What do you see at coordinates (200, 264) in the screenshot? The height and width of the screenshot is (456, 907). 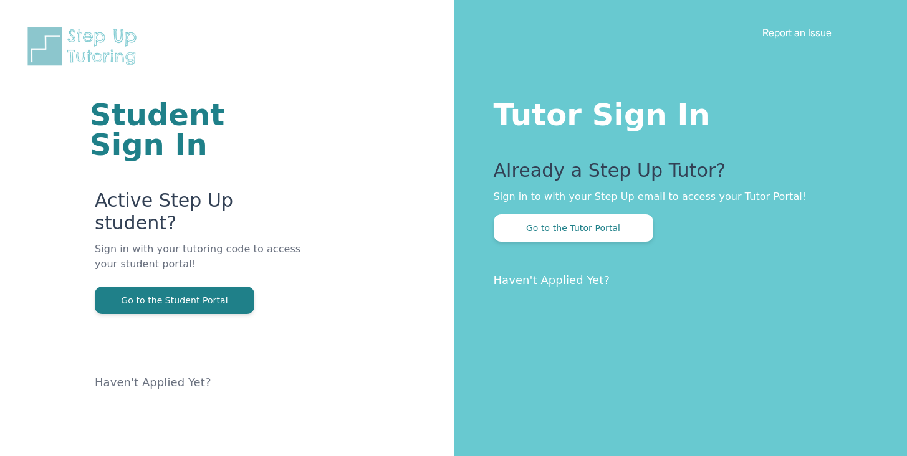 I see `p: Sign in with your tutoring code to access your student portal!` at bounding box center [200, 264].